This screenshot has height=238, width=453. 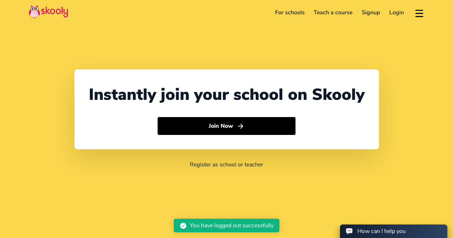 What do you see at coordinates (371, 13) in the screenshot?
I see `a: Signup` at bounding box center [371, 13].